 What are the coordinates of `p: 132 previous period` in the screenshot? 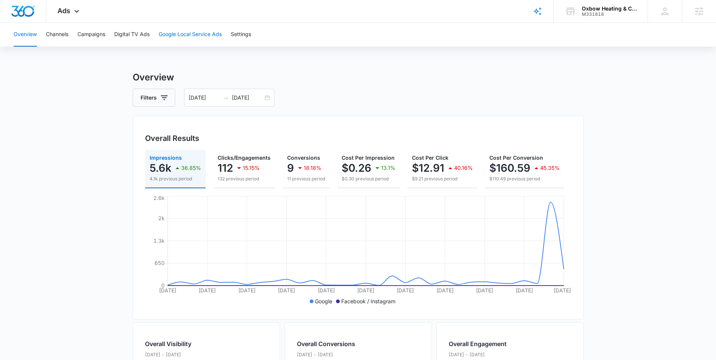 It's located at (244, 179).